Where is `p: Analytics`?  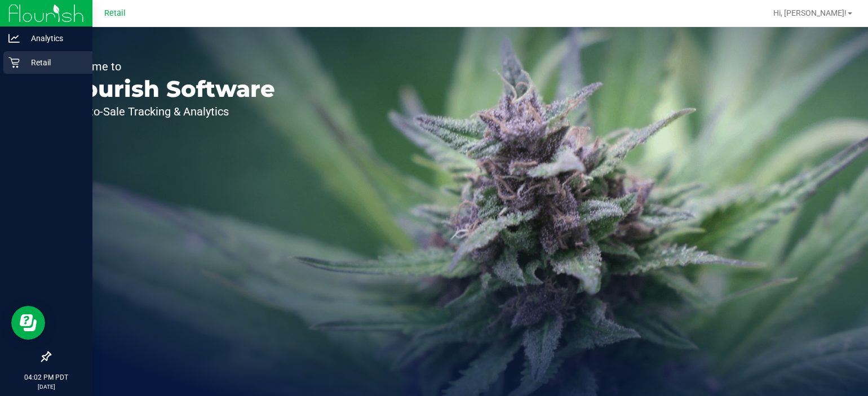
p: Analytics is located at coordinates (53, 38).